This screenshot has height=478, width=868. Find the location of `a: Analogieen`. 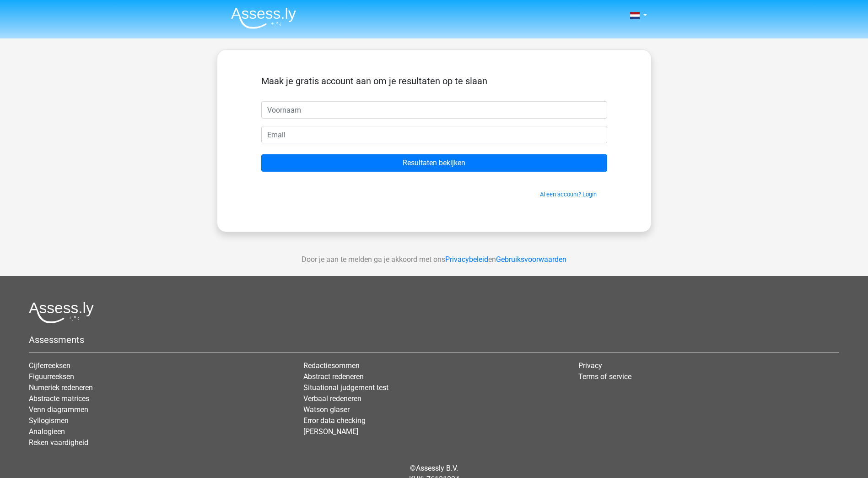

a: Analogieen is located at coordinates (46, 432).